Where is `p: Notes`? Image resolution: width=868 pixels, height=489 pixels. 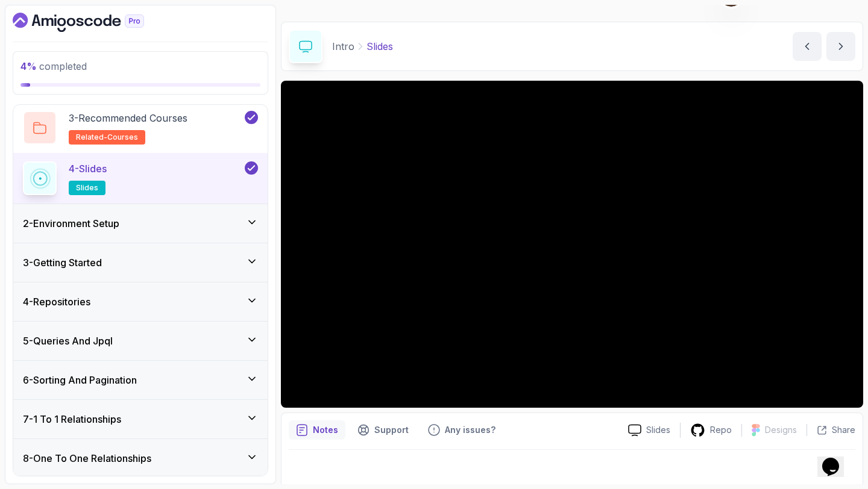 p: Notes is located at coordinates (325, 430).